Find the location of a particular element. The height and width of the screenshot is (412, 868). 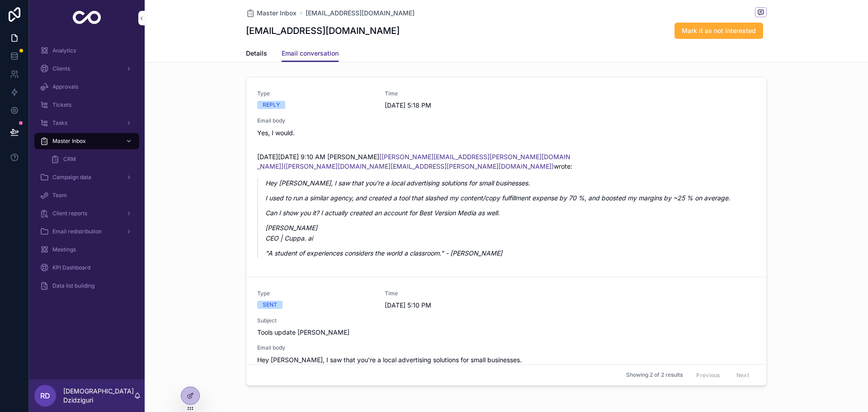

span: Email conversation is located at coordinates (310, 54).